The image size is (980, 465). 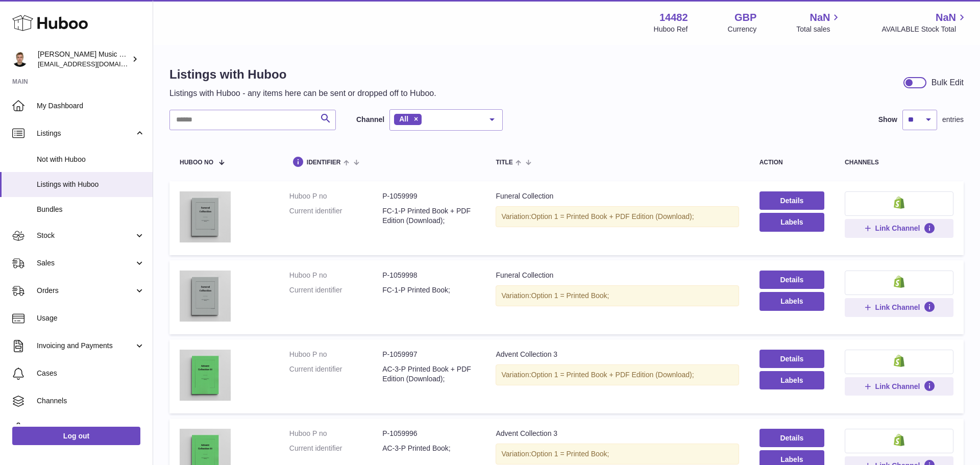 I want to click on h1: Listings with Huboo, so click(x=303, y=75).